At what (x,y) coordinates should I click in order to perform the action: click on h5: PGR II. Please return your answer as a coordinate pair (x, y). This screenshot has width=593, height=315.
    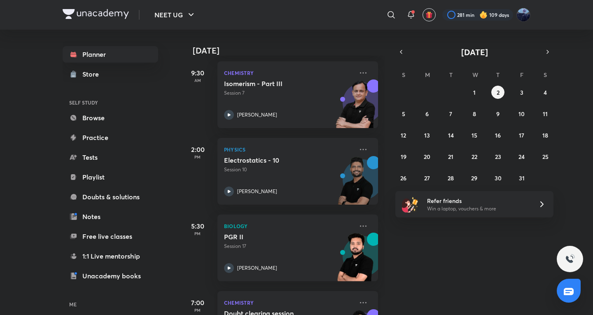
    Looking at the image, I should click on (275, 237).